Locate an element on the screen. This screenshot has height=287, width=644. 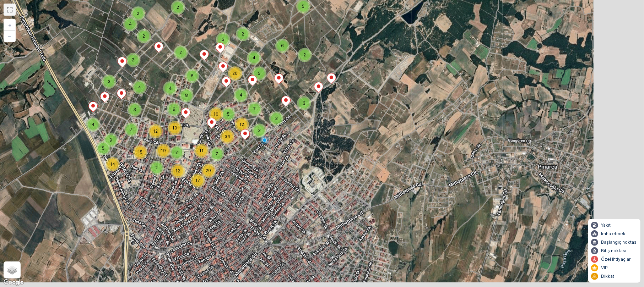
span: 4 is located at coordinates (241, 94).